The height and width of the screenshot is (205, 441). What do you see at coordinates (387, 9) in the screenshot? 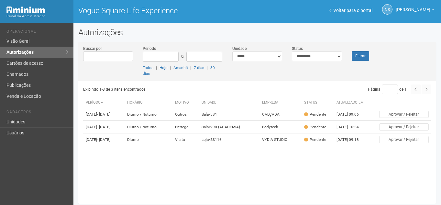
I see `a: NS` at bounding box center [387, 9].